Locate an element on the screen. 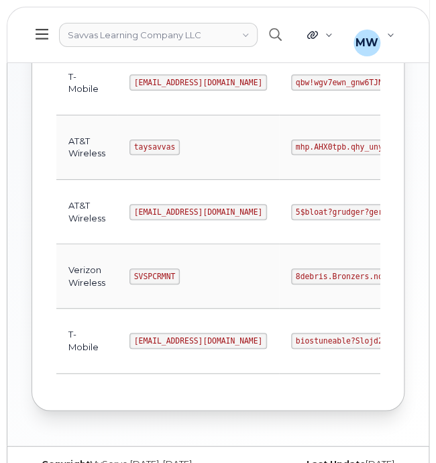  span: MW is located at coordinates (367, 43).